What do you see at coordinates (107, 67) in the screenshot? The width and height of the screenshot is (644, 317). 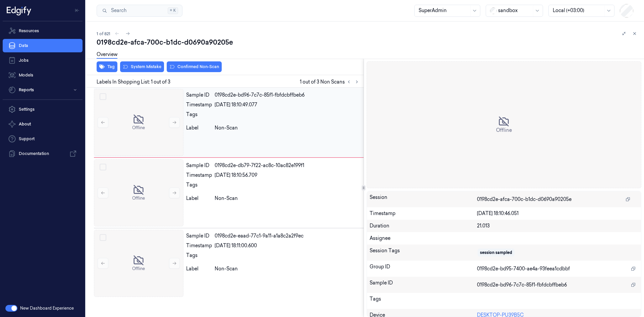 I see `button: Tag` at bounding box center [107, 67].